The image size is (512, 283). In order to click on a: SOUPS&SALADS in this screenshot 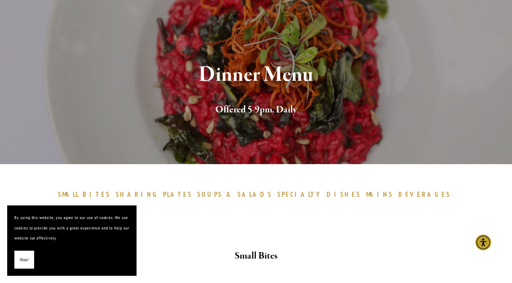, I will do `click(236, 194)`.